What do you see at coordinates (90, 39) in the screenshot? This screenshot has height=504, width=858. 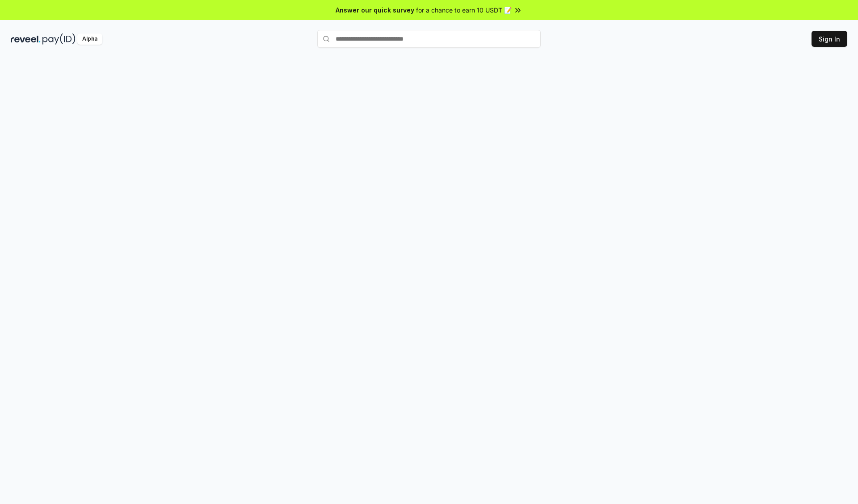 I see `div: Alpha` at bounding box center [90, 39].